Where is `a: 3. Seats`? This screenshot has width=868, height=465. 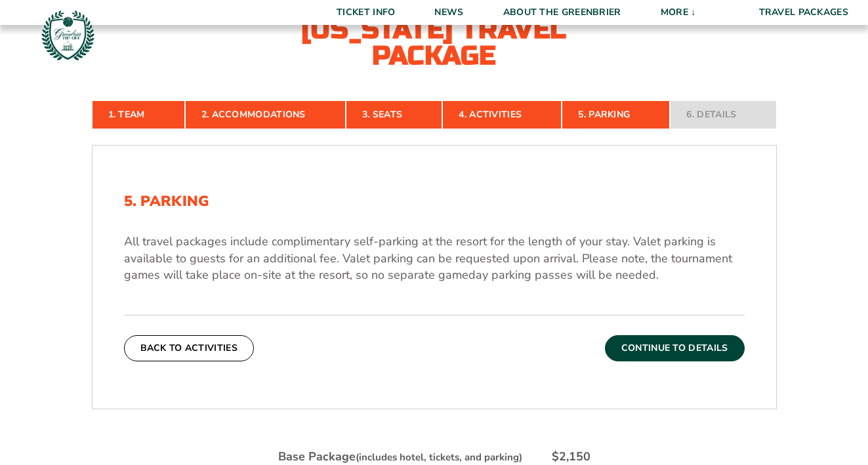
a: 3. Seats is located at coordinates (393, 114).